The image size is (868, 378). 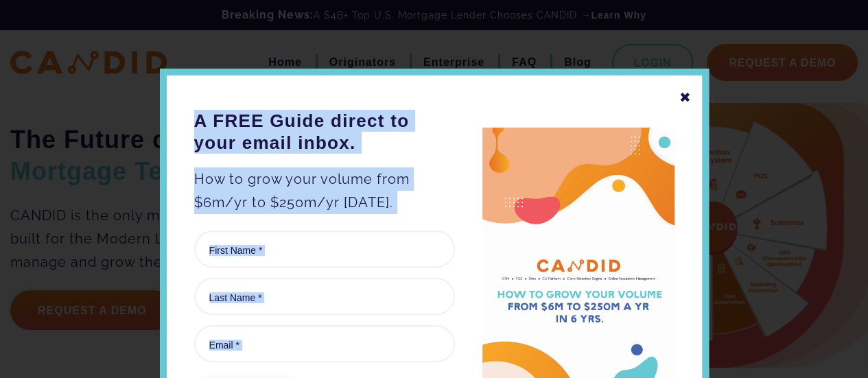 I want to click on input: Last Name *, so click(x=324, y=296).